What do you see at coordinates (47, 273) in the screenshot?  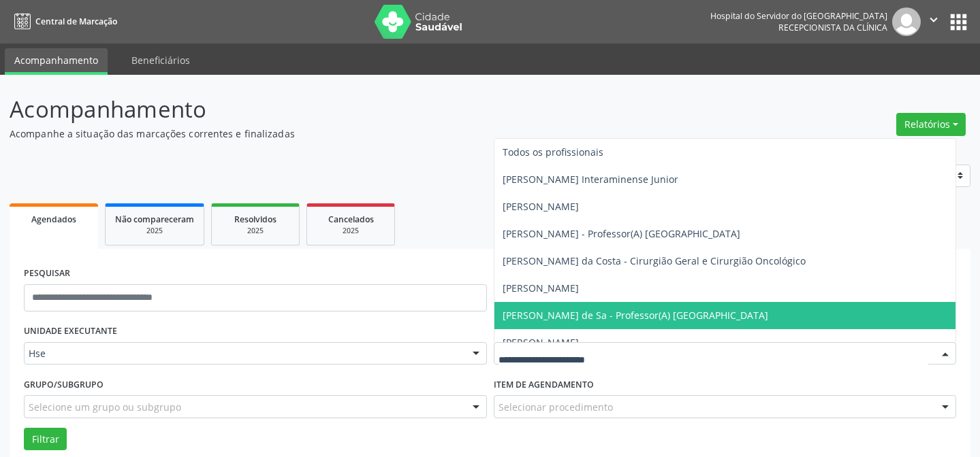 I see `label: PESQUISAR` at bounding box center [47, 273].